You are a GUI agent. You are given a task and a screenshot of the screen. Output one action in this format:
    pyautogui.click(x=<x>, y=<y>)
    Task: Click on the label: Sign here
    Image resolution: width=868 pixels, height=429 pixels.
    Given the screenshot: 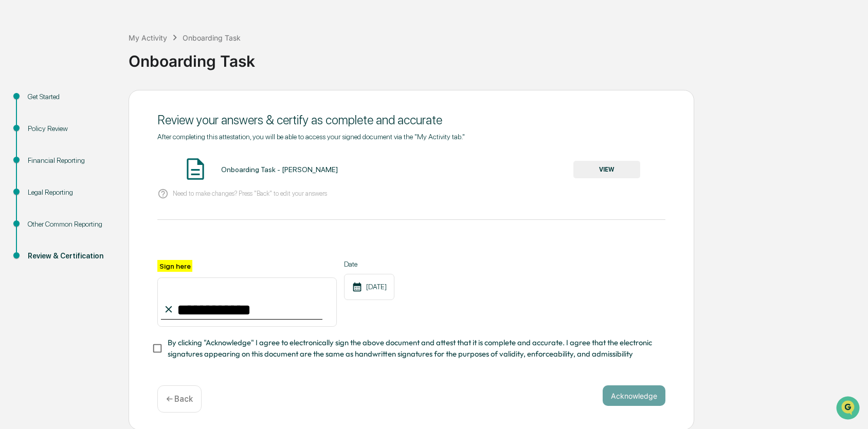 What is the action you would take?
    pyautogui.click(x=175, y=266)
    